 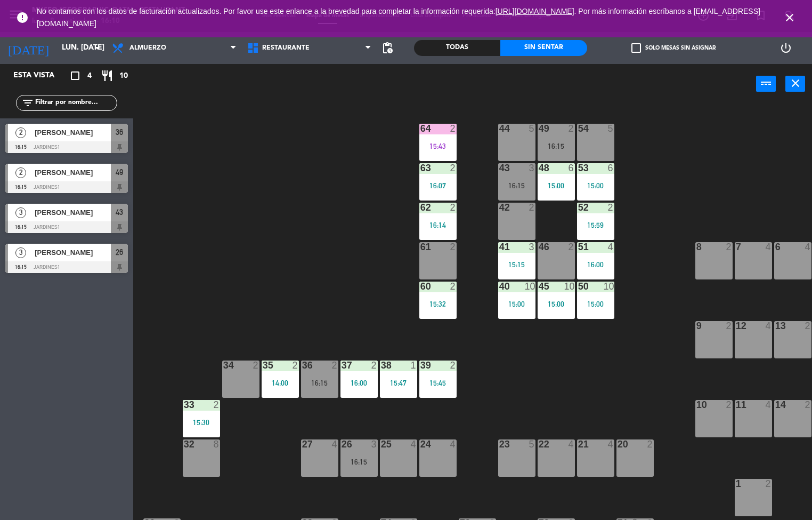 I want to click on i: filter_list, so click(x=27, y=103).